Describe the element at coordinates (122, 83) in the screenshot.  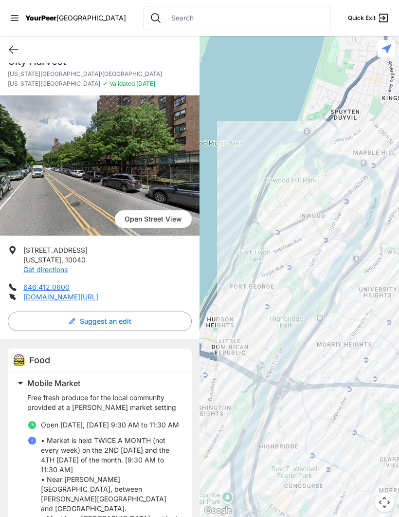
I see `span: Validated` at that location.